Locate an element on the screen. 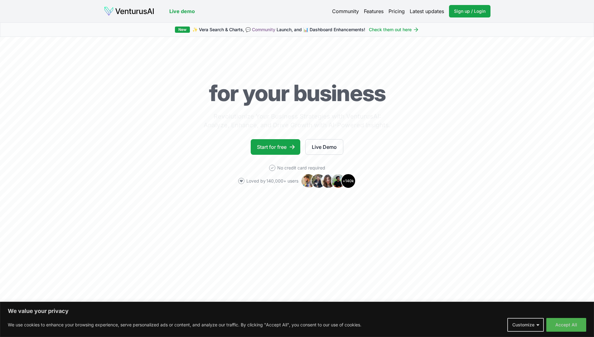  span: ✨ Vera Search & Charts, 💬 Launch, and 📊 Dashboard Enhancements! is located at coordinates (279, 30).